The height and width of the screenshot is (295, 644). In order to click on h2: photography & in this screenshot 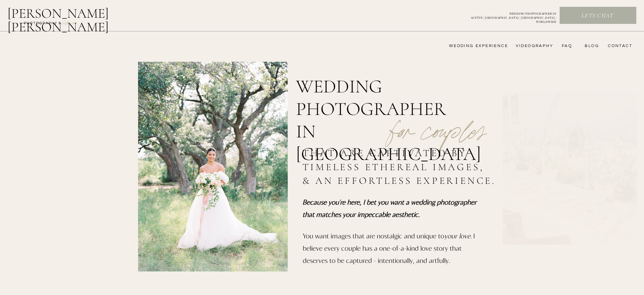, I will do `click(43, 25)`.